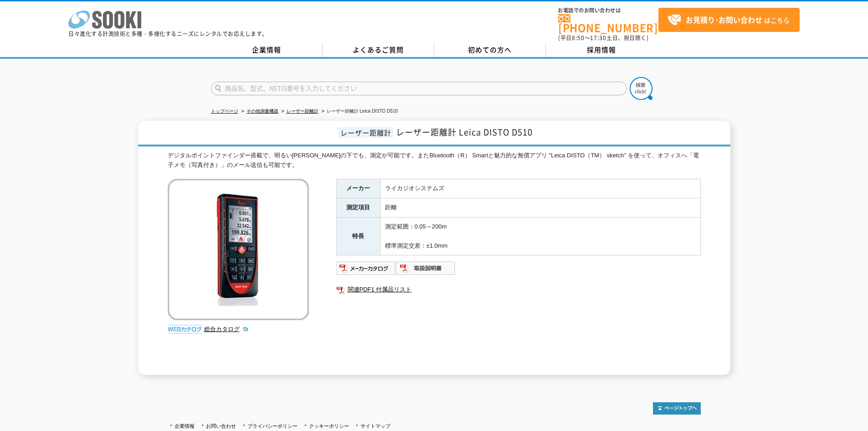 This screenshot has height=431, width=868. I want to click on a: クッキーポリシー, so click(329, 426).